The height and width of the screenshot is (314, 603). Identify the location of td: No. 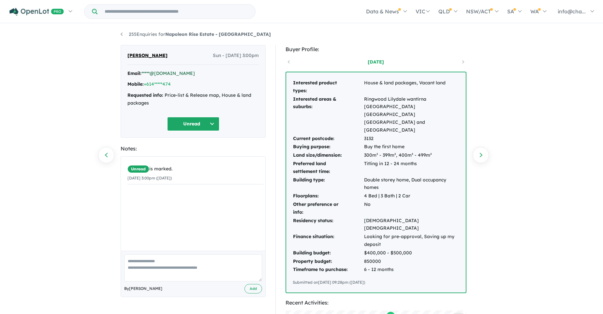
(411, 209).